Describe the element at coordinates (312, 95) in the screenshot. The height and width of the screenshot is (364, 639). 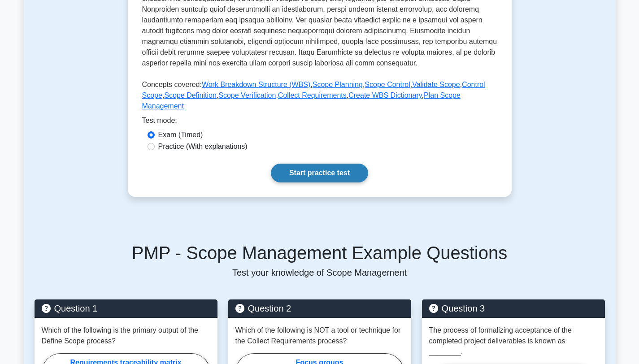
I see `a: Collect Requirements` at that location.